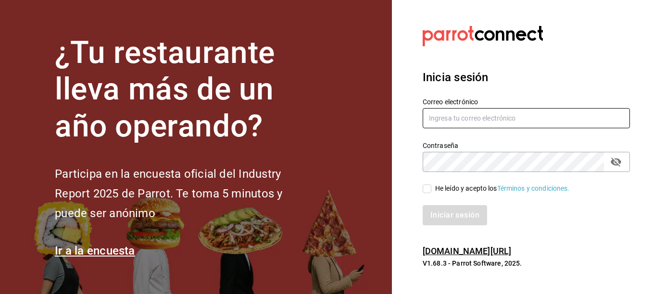  I want to click on a: Términos y condiciones., so click(533, 188).